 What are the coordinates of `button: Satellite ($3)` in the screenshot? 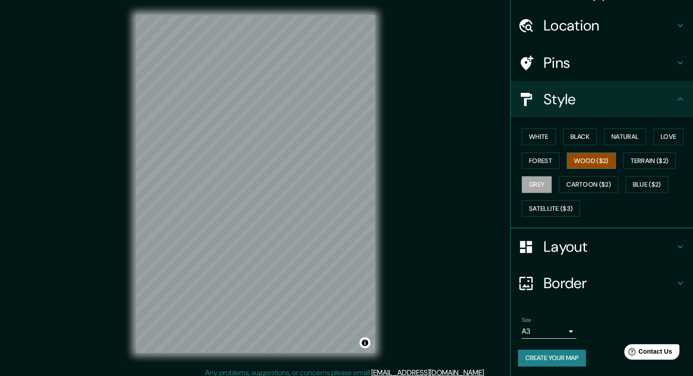 It's located at (551, 209).